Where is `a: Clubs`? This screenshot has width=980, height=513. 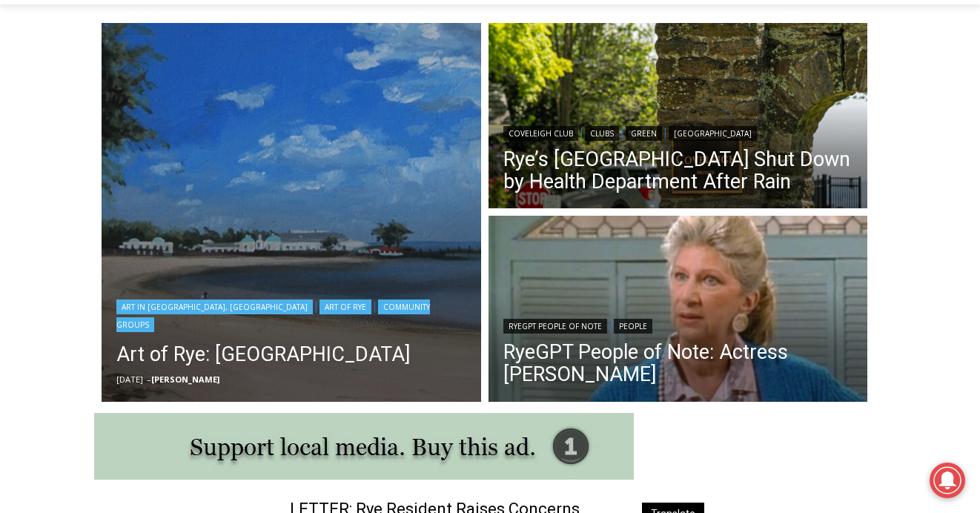 a: Clubs is located at coordinates (602, 133).